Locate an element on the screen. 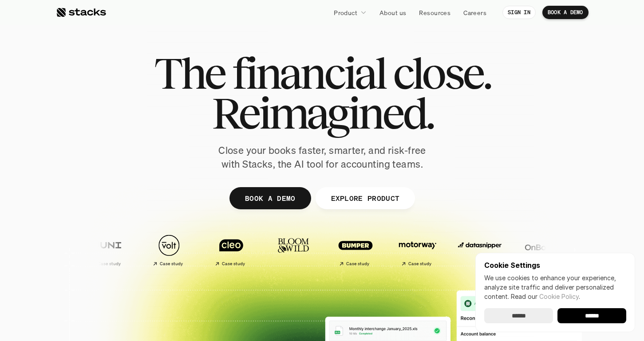  span: Read our . is located at coordinates (546, 296).